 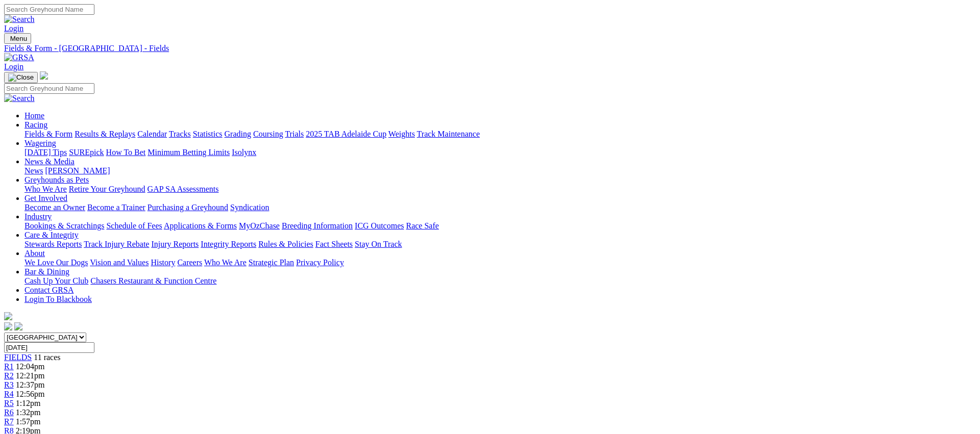 What do you see at coordinates (153, 280) in the screenshot?
I see `a: Chasers Restaurant & Function Centre` at bounding box center [153, 280].